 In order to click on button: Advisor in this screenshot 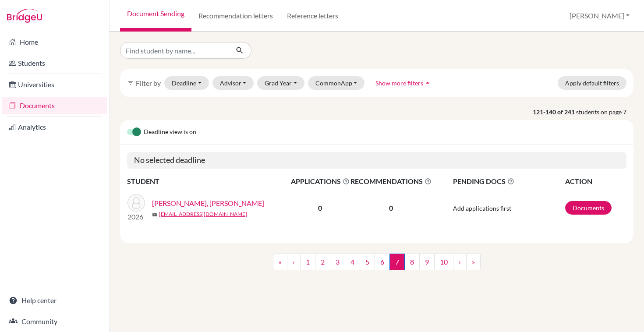, I will do `click(233, 83)`.